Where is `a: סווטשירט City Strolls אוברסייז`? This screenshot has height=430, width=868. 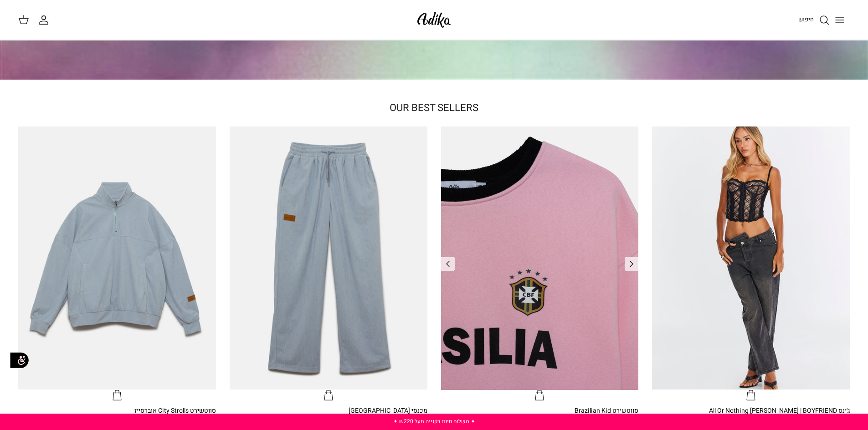
a: סווטשירט City Strolls אוברסייז is located at coordinates (118, 264).